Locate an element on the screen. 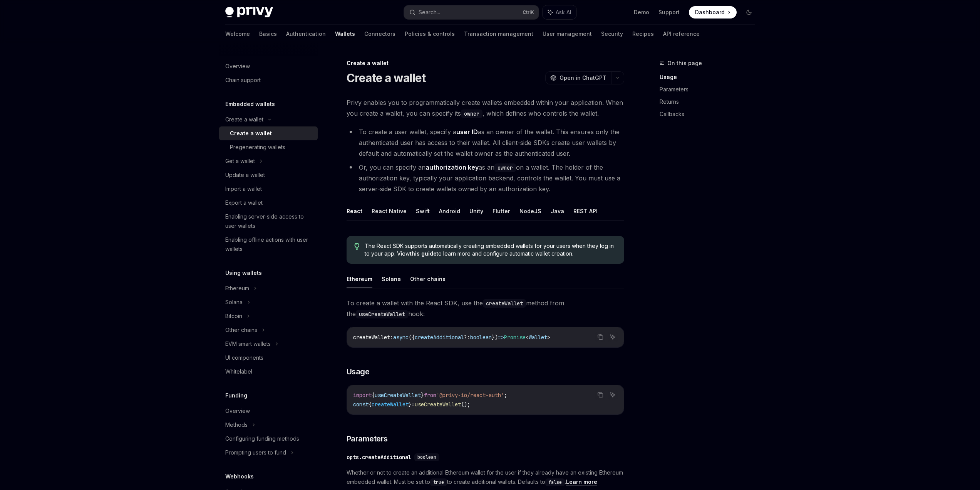  h5: Funding is located at coordinates (236, 395).